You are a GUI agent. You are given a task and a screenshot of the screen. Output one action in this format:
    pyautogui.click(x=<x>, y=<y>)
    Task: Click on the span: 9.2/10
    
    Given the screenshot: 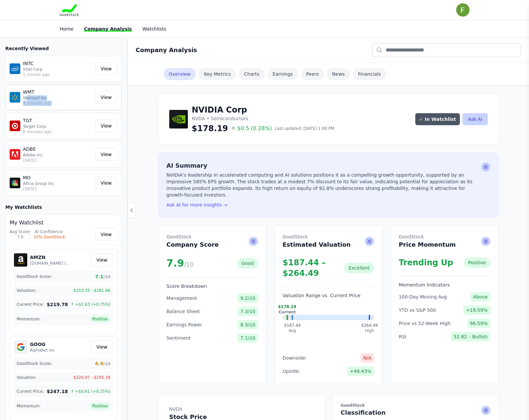 What is the action you would take?
    pyautogui.click(x=247, y=298)
    